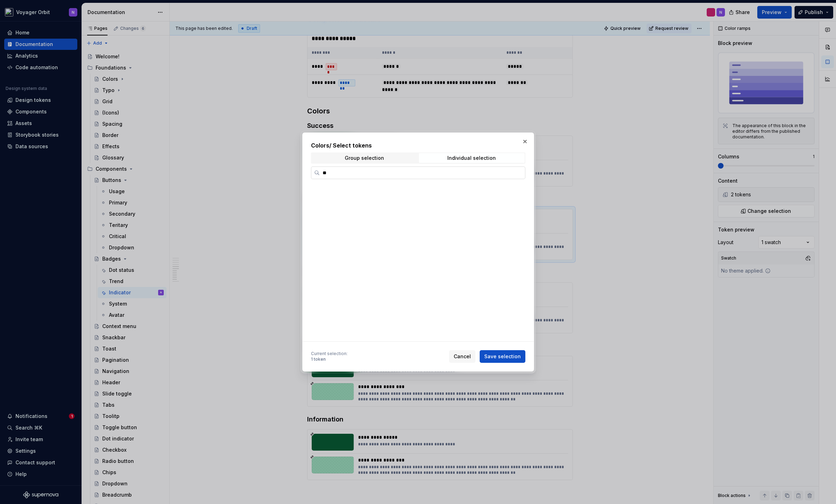 The width and height of the screenshot is (836, 504). I want to click on div: Current selection :, so click(329, 354).